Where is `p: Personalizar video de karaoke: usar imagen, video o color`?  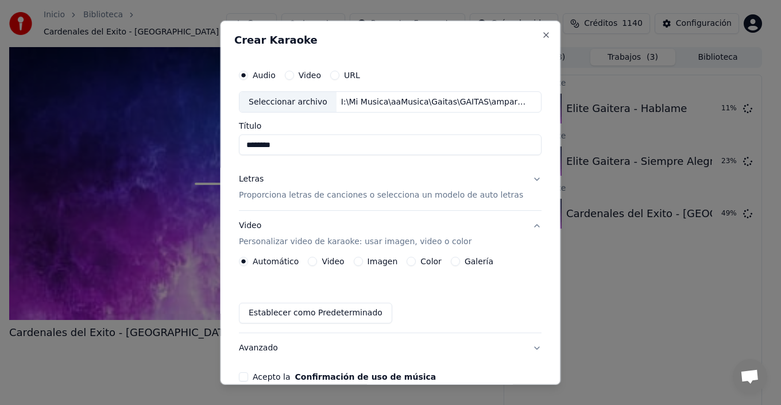 p: Personalizar video de karaoke: usar imagen, video o color is located at coordinates (355, 242).